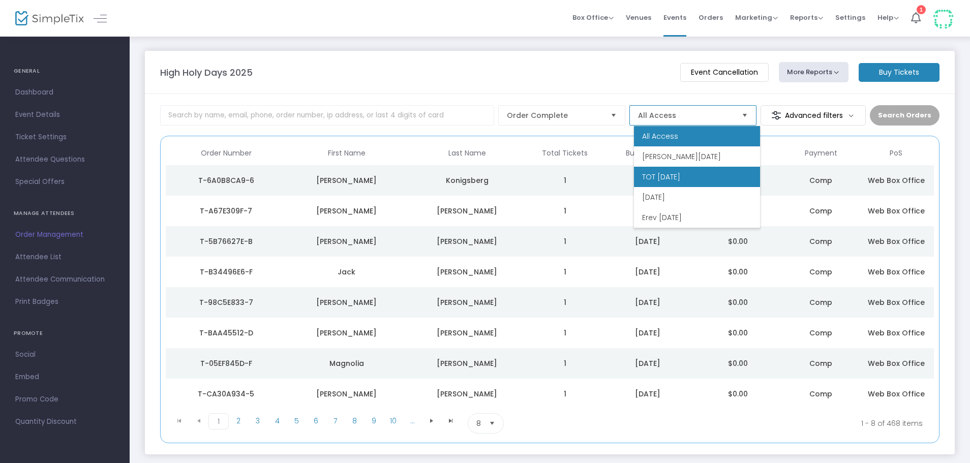 The width and height of the screenshot is (970, 463). Describe the element at coordinates (65, 235) in the screenshot. I see `span: Order Management` at that location.